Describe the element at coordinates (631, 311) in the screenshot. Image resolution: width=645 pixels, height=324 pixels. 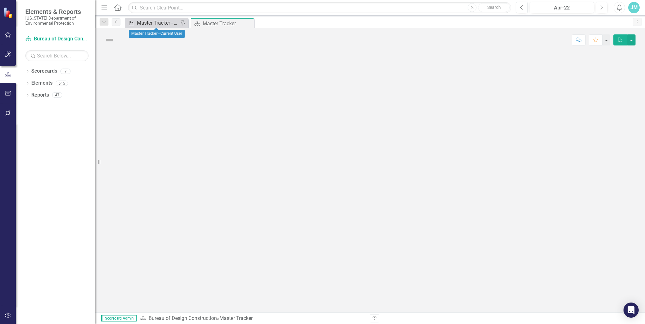
I see `div: Open Intercom Messenger` at that location.